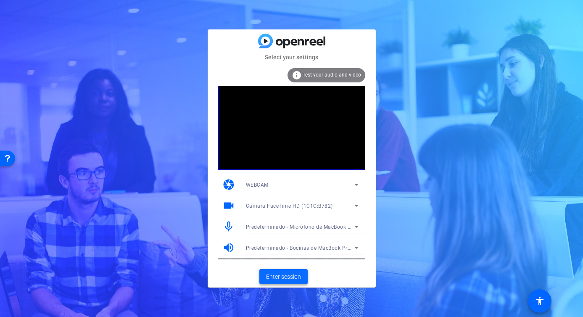 This screenshot has height=317, width=583. I want to click on mat-icon: videocam, so click(229, 206).